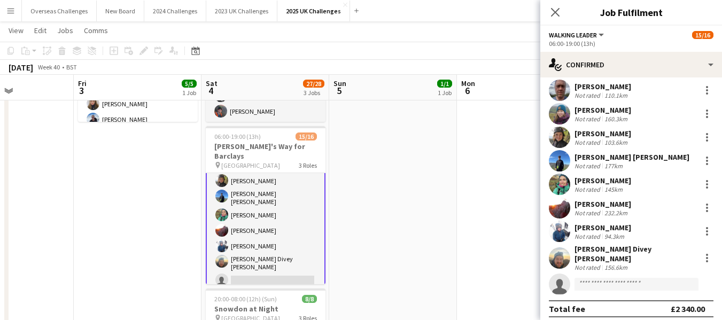  I want to click on span: Edit, so click(40, 30).